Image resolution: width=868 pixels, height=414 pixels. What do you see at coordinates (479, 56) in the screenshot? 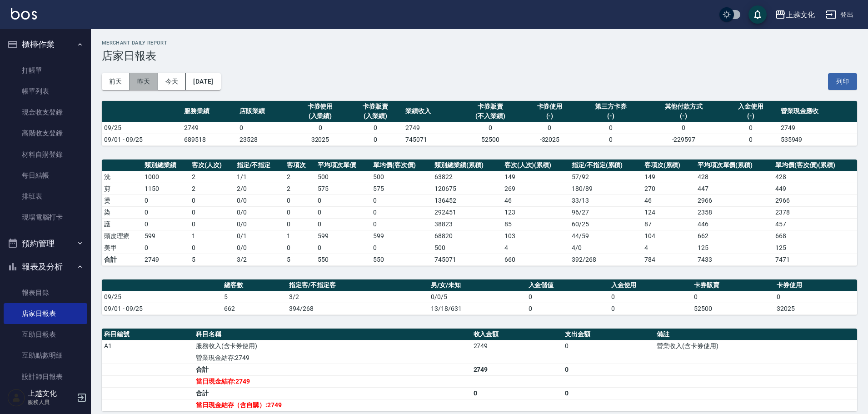
I see `h3: 店家日報表` at bounding box center [479, 56].